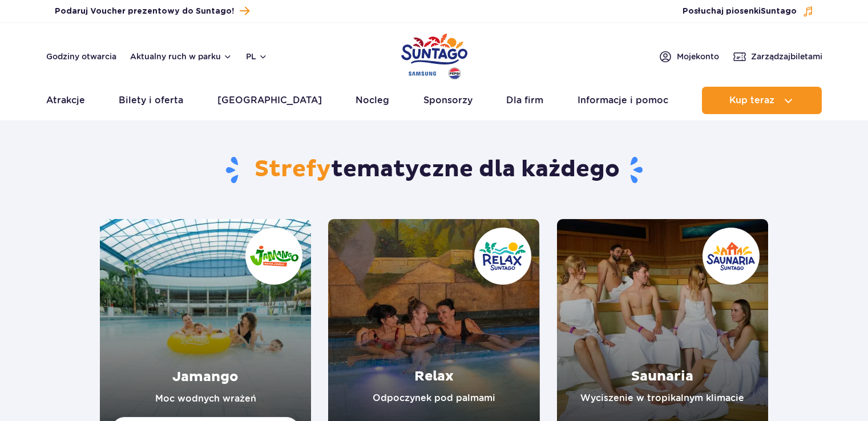 This screenshot has height=421, width=868. What do you see at coordinates (152, 11) in the screenshot?
I see `a: Podaruj Voucher prezentowy do Suntago!` at bounding box center [152, 11].